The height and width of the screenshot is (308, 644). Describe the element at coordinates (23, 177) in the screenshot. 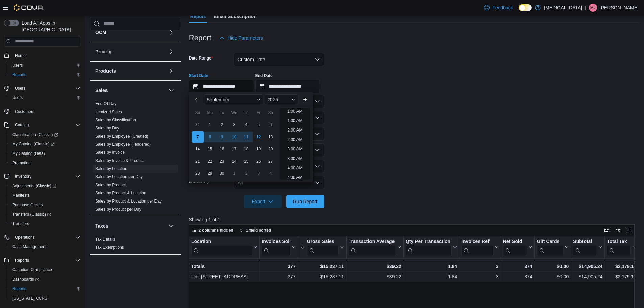

I see `button: Inventory` at that location.